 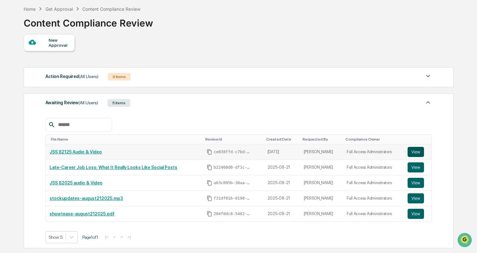 I want to click on span: a63c095b-38aa-44f2-8cb1-4487400f9377, so click(x=233, y=183).